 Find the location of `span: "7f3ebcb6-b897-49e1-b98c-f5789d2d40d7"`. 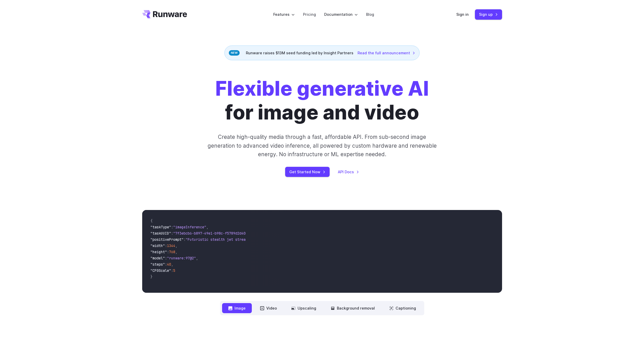

span: "7f3ebcb6-b897-49e1-b98c-f5789d2d40d7" is located at coordinates (213, 233).